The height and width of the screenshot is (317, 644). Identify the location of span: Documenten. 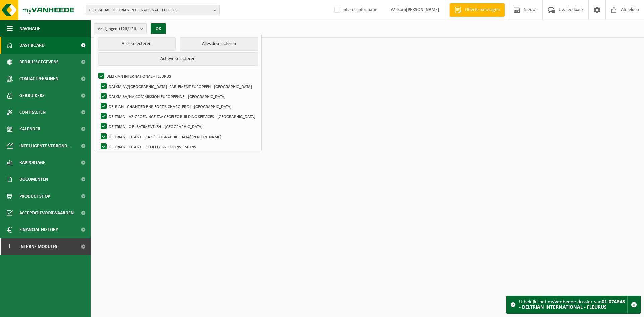
(34, 179).